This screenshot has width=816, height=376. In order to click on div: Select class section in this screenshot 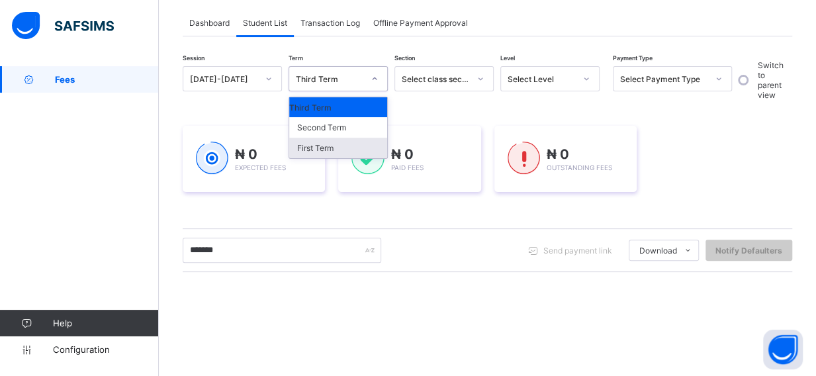, I will do `click(435, 79)`.